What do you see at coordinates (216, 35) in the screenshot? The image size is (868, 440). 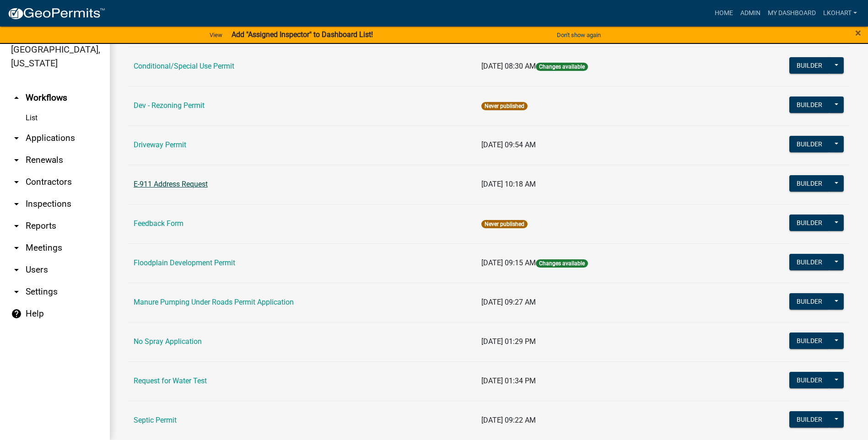 I see `a: View` at bounding box center [216, 35].